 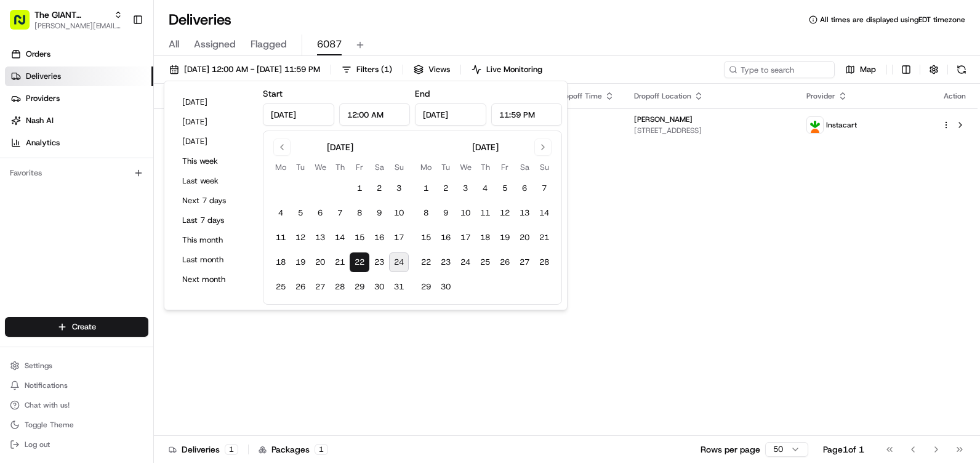 I want to click on button: 12, so click(x=300, y=238).